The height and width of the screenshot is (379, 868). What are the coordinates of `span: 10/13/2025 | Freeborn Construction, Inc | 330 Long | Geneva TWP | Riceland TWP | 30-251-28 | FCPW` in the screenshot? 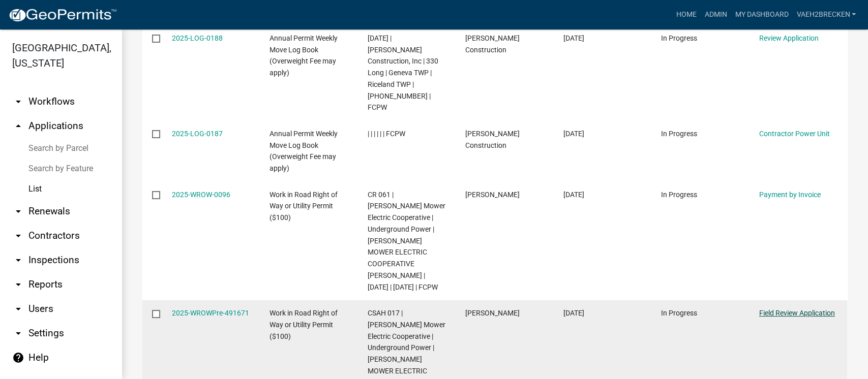 It's located at (403, 73).